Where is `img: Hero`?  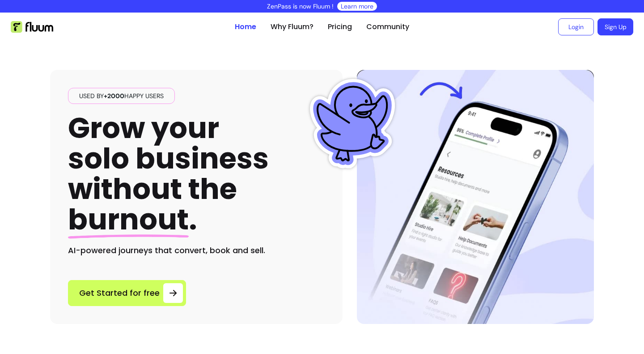
img: Hero is located at coordinates (475, 197).